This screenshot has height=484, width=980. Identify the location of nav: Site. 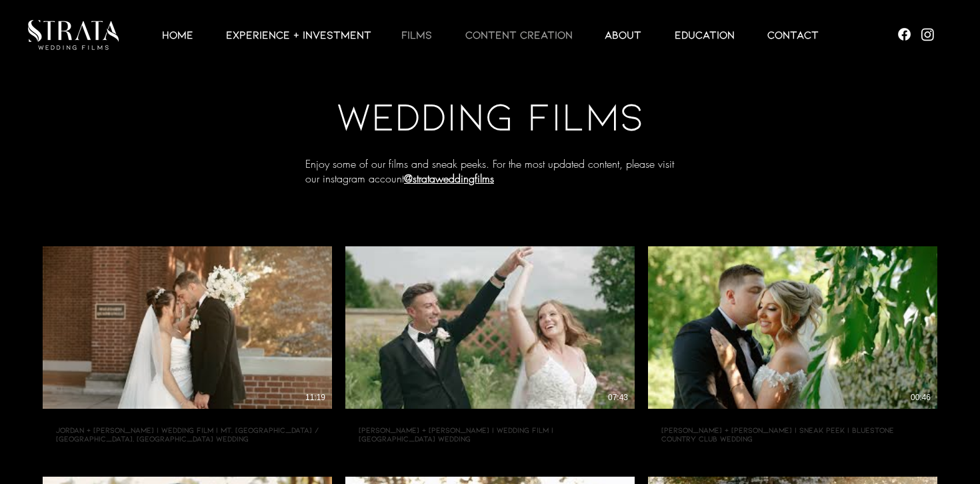
(490, 34).